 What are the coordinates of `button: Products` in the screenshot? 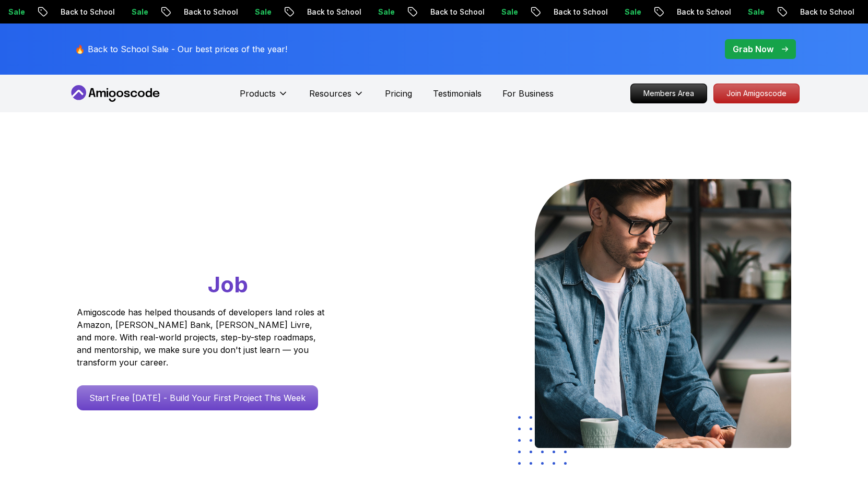 It's located at (264, 98).